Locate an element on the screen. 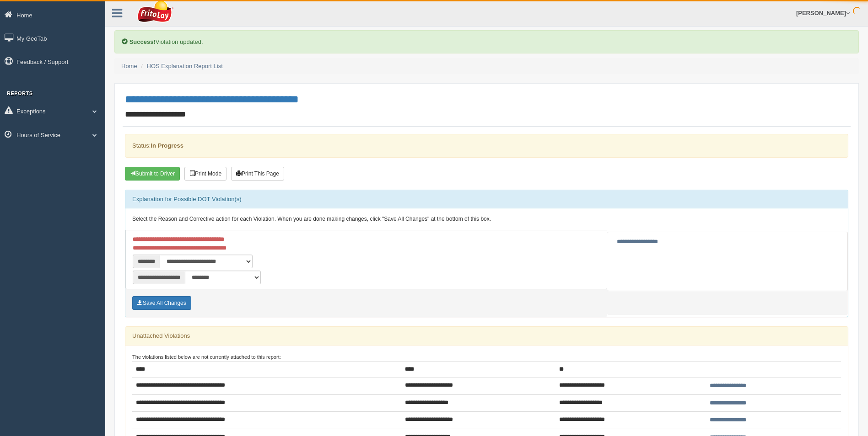 The width and height of the screenshot is (868, 436). button: Print Mode is located at coordinates (206, 174).